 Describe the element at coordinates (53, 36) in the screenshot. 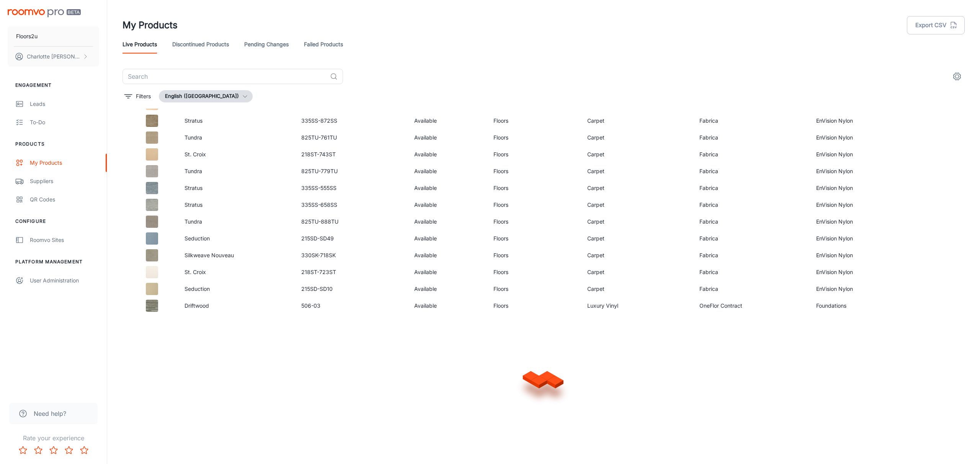

I see `button: Floors2u` at that location.